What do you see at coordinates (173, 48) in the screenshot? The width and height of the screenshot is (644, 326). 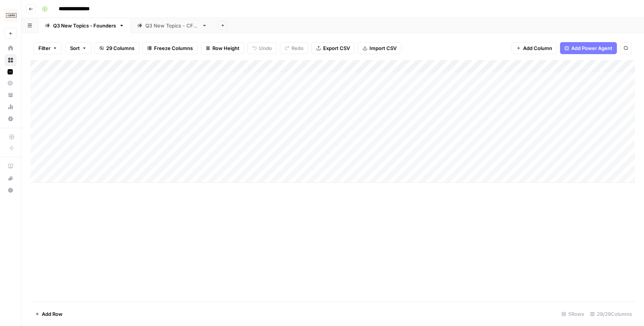 I see `span: Freeze Columns` at bounding box center [173, 48].